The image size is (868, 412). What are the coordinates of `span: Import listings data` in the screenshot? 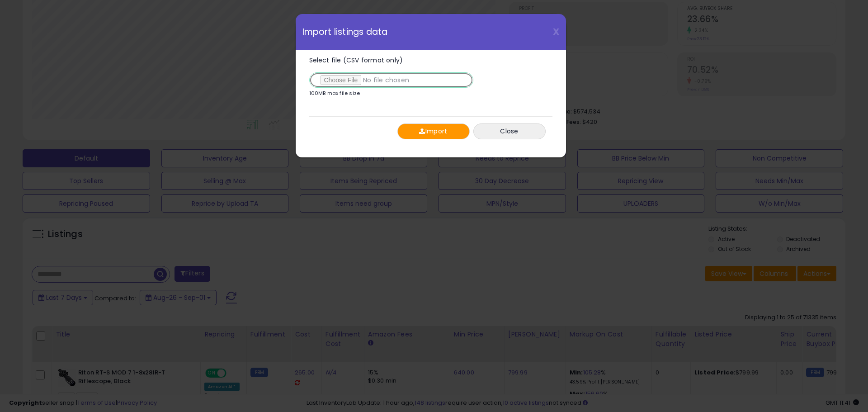 It's located at (344, 31).